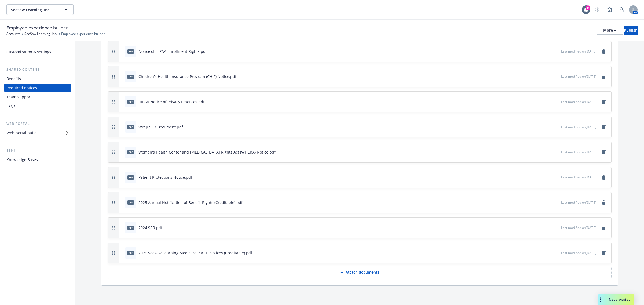  Describe the element at coordinates (161, 127) in the screenshot. I see `div: Wrap SPD Document.pdf` at that location.